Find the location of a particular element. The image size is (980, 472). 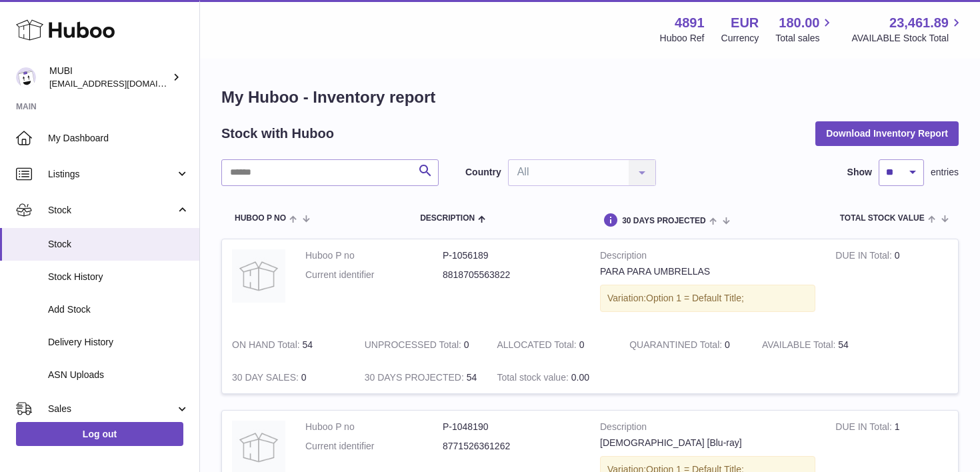

strong: UNPROCESSED Total is located at coordinates (414, 346).